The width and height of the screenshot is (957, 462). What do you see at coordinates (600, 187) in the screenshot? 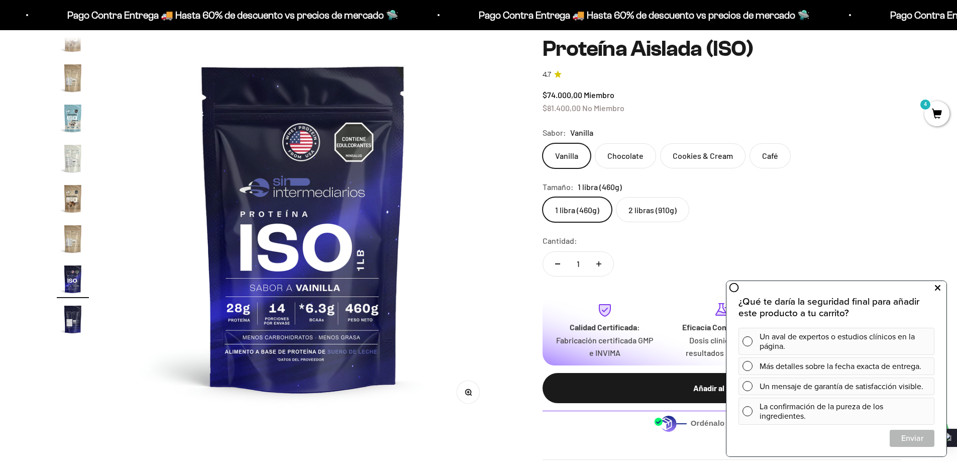
I see `span: 1 libra (460g)` at bounding box center [600, 187].